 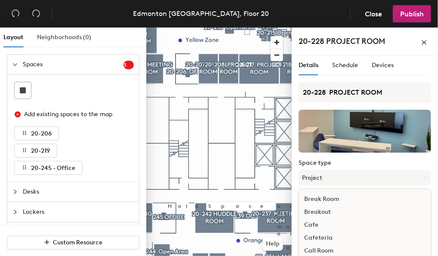 I want to click on span: Lockers, so click(x=78, y=212).